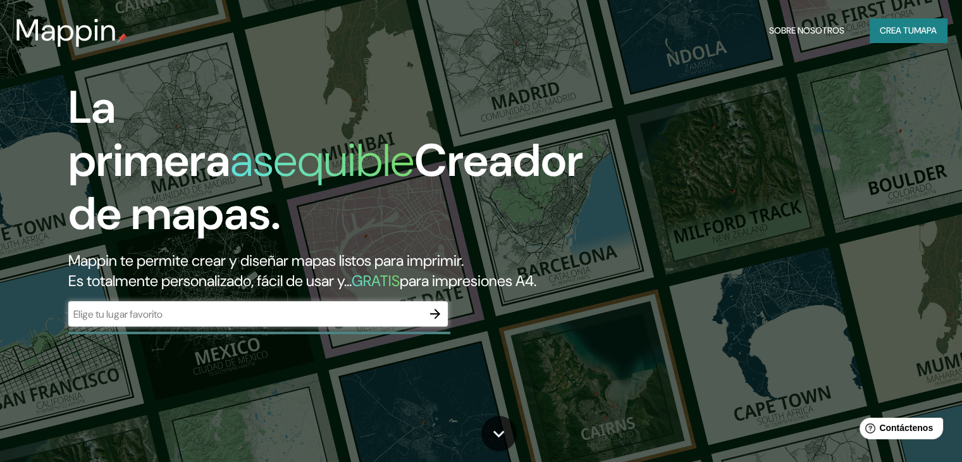 This screenshot has width=962, height=462. What do you see at coordinates (897, 30) in the screenshot?
I see `font: Crea tu` at bounding box center [897, 30].